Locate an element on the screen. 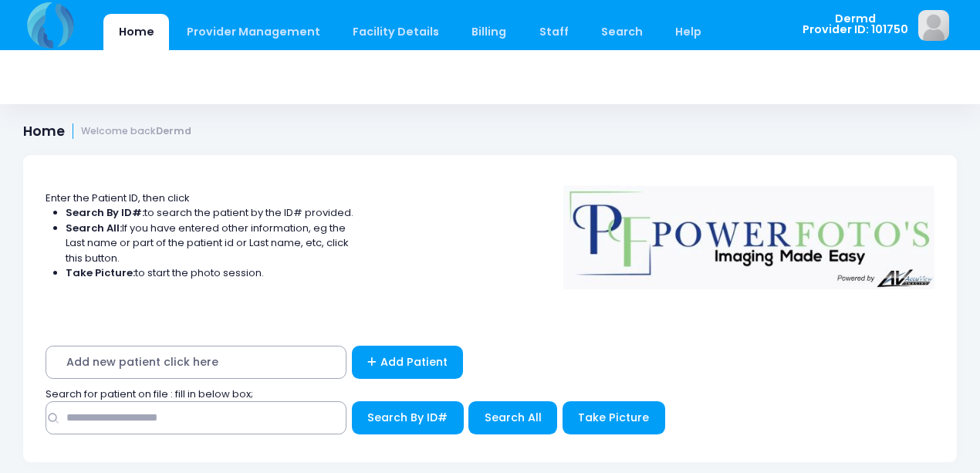 The width and height of the screenshot is (980, 473). small: Welcome back is located at coordinates (136, 131).